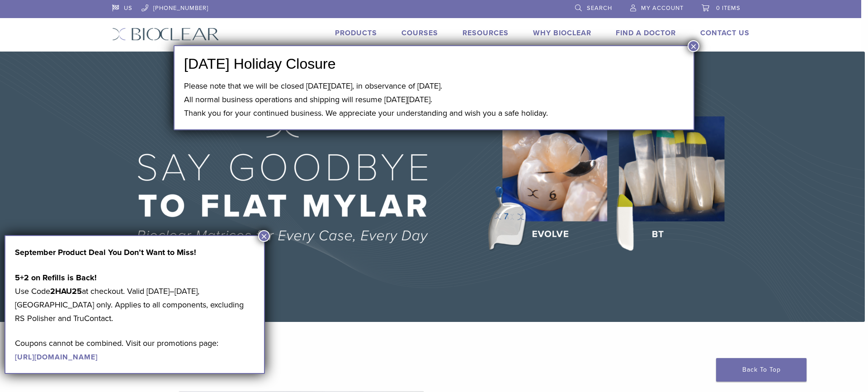 Image resolution: width=868 pixels, height=392 pixels. What do you see at coordinates (166, 34) in the screenshot?
I see `img: Bioclear` at bounding box center [166, 34].